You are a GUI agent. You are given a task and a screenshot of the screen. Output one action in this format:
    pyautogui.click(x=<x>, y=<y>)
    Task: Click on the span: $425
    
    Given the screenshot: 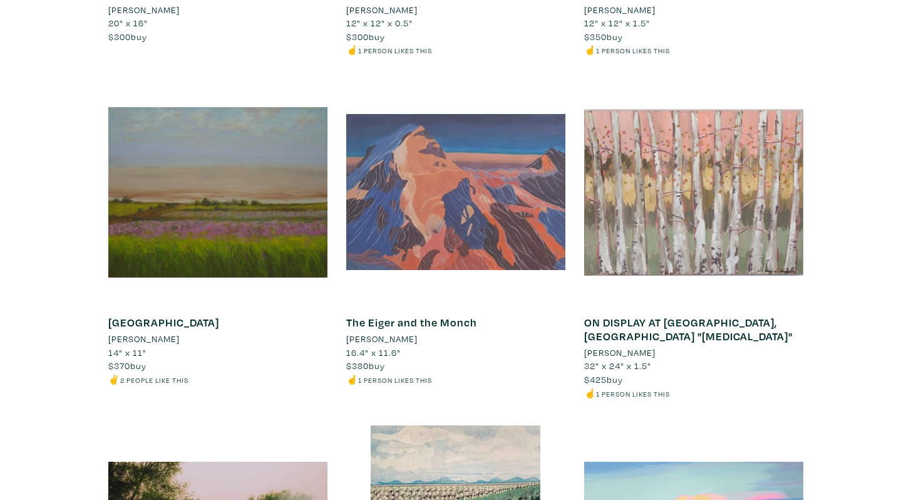 What is the action you would take?
    pyautogui.click(x=596, y=379)
    